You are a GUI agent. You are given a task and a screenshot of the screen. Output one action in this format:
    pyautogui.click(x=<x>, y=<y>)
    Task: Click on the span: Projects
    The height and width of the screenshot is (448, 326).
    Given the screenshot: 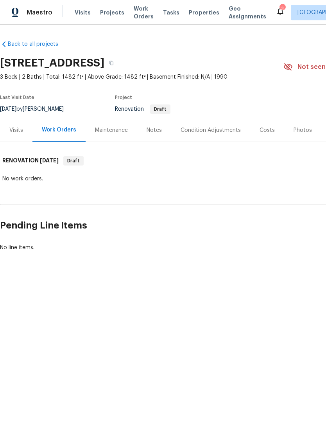 What is the action you would take?
    pyautogui.click(x=112, y=13)
    